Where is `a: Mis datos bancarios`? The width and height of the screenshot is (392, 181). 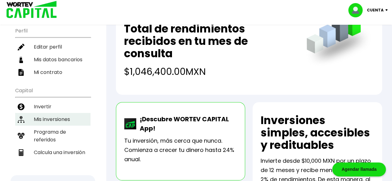
a: Mis datos bancarios is located at coordinates (53, 59).